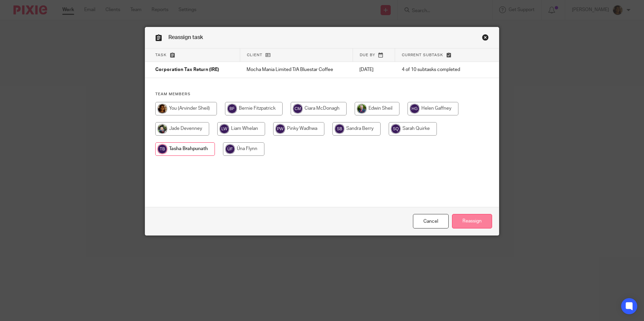  Describe the element at coordinates (367, 55) in the screenshot. I see `span: Due by` at that location.